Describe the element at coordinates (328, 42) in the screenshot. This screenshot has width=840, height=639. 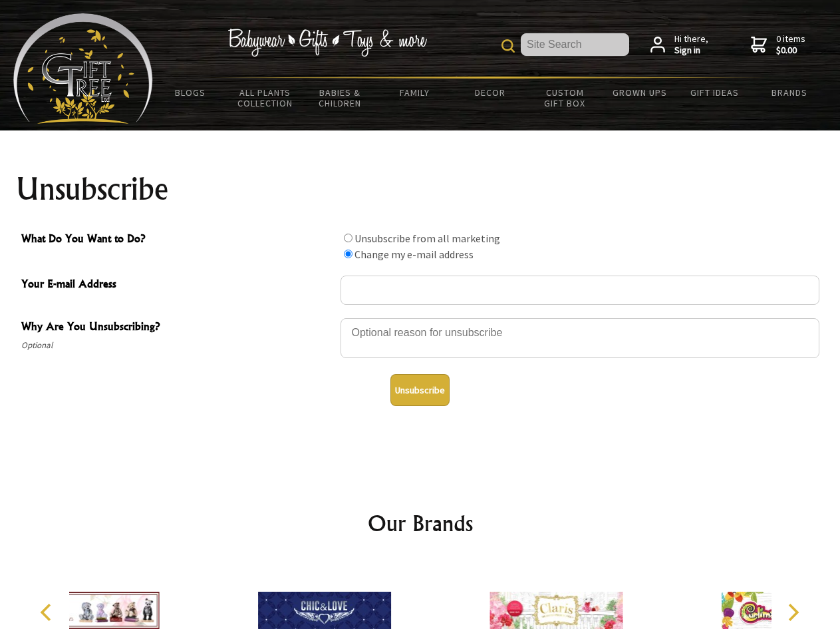
I see `img: Babywear - Gifts - Toys & more` at that location.